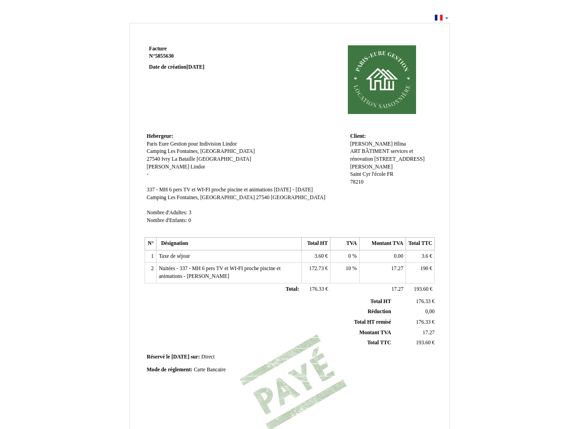 Image resolution: width=579 pixels, height=429 pixels. What do you see at coordinates (358, 136) in the screenshot?
I see `span: Client:` at bounding box center [358, 136].